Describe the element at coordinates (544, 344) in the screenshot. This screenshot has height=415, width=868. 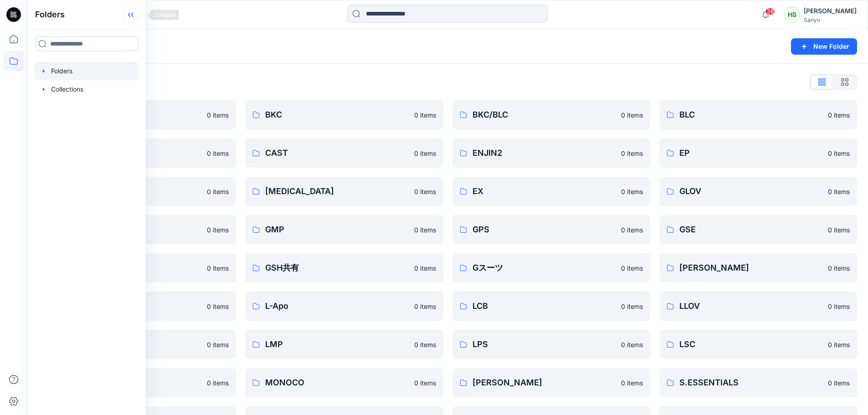
I see `p: LPS` at that location.